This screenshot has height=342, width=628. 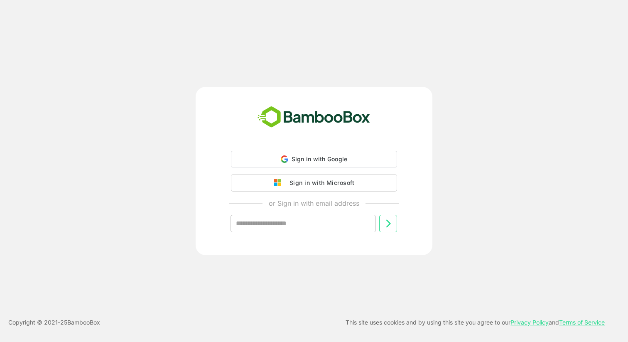 I want to click on a: Terms of Service, so click(x=582, y=322).